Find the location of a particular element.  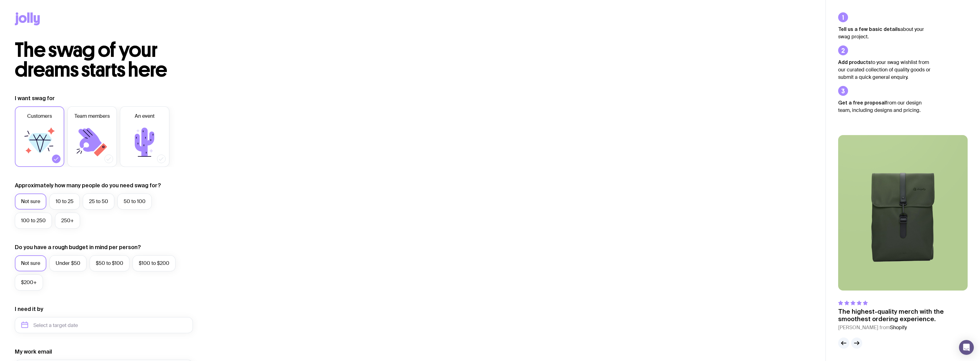

strong: Tell us a few basic details is located at coordinates (869, 29).